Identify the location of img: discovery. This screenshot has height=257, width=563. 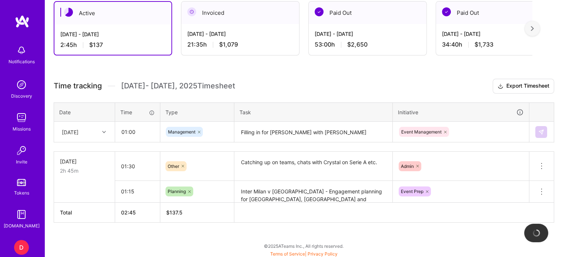
(21, 85).